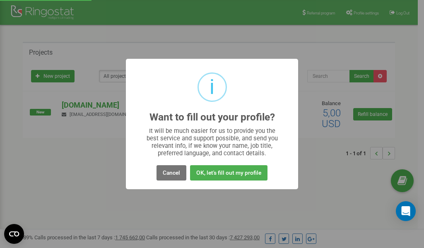 This screenshot has width=424, height=248. What do you see at coordinates (212, 87) in the screenshot?
I see `div: i` at bounding box center [212, 87].